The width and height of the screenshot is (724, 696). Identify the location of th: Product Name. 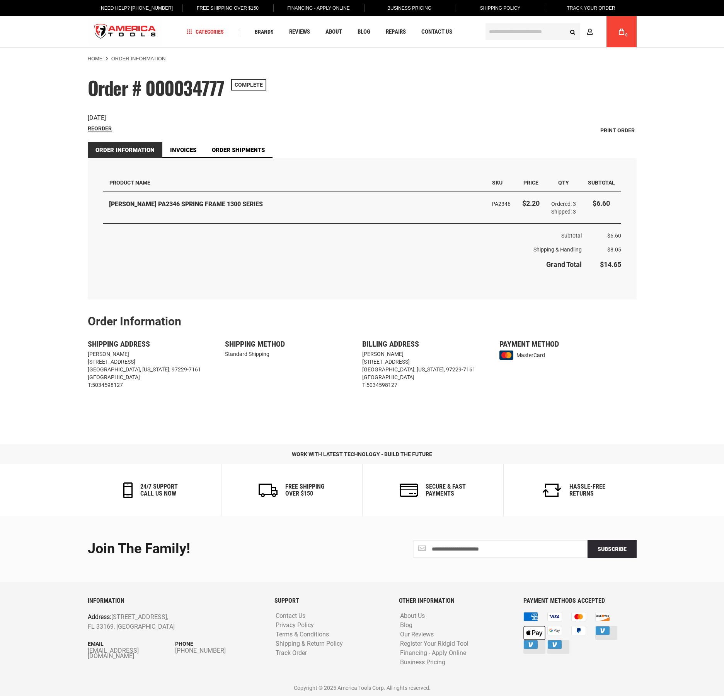
(295, 183).